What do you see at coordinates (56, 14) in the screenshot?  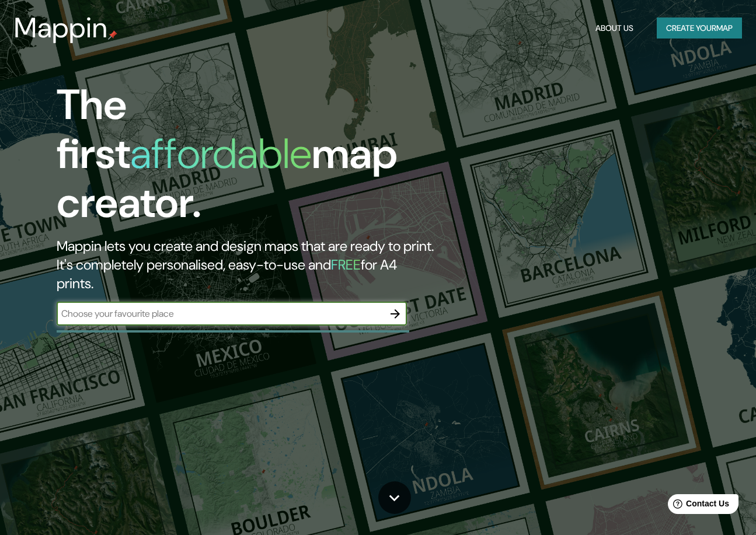 I see `span: Contact Us` at bounding box center [56, 14].